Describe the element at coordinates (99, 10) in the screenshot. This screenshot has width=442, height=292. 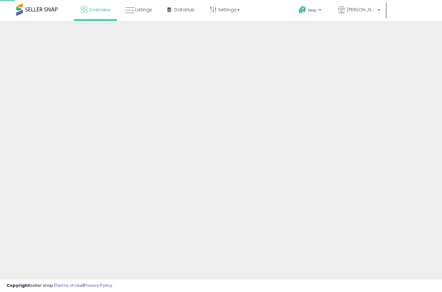
I see `span: Overview` at that location.